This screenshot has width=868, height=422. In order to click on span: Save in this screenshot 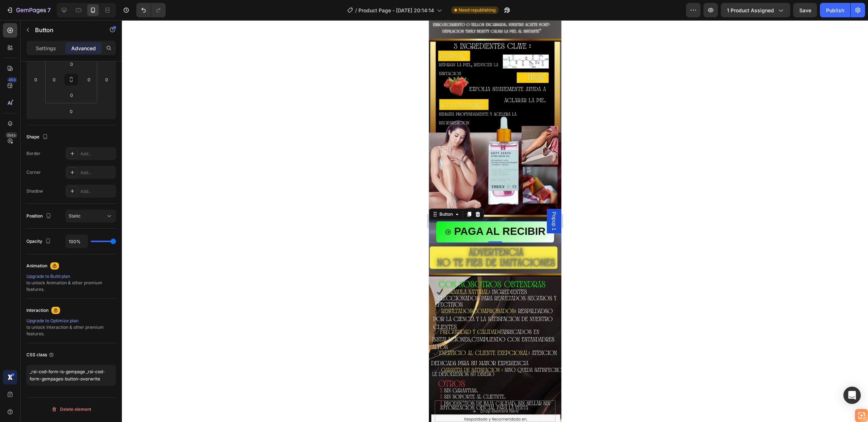, I will do `click(806, 10)`.